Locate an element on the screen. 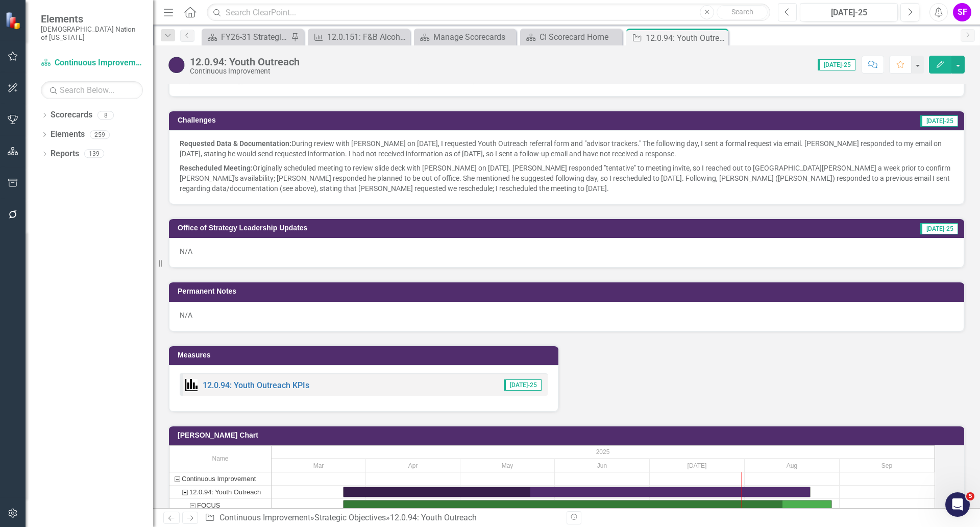  div: FY26-31 Strategic Plan is located at coordinates (255, 37).